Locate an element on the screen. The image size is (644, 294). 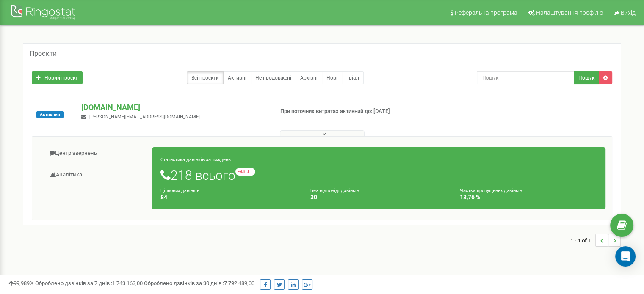
h4: 84 is located at coordinates (229, 197).